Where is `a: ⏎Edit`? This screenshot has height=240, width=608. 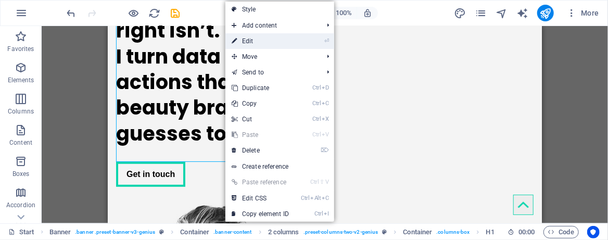 a: ⏎Edit is located at coordinates (260, 41).